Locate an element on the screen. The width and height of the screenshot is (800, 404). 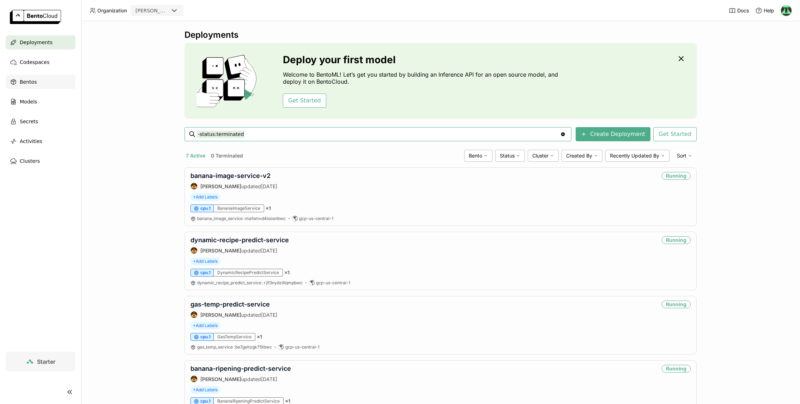
div: GasTempService is located at coordinates (235, 337).